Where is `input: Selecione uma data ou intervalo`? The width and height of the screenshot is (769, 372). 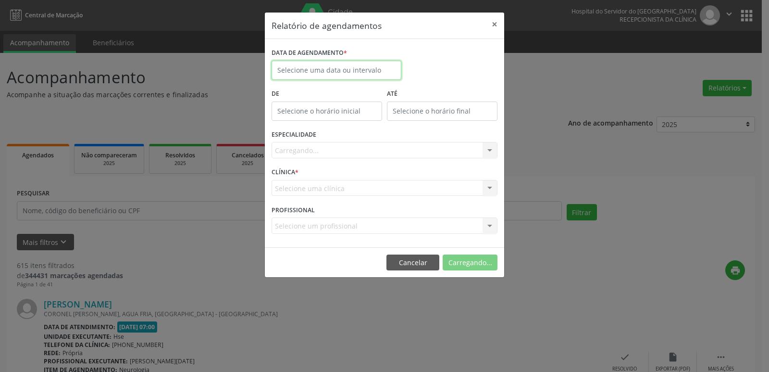
input: Selecione uma data ou intervalo is located at coordinates (337, 70).